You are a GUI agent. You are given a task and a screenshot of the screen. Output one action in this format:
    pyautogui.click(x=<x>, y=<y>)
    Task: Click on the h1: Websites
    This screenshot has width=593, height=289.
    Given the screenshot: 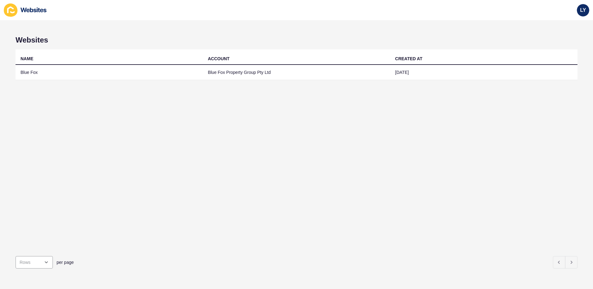 What is the action you would take?
    pyautogui.click(x=297, y=40)
    